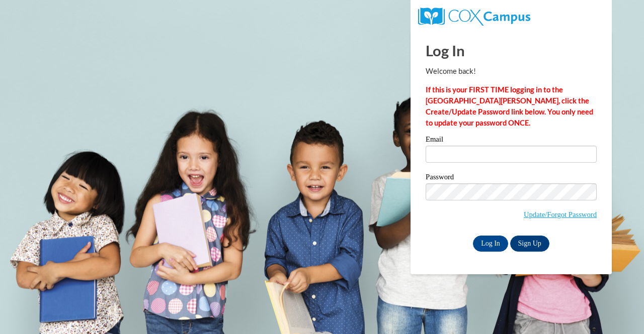 The height and width of the screenshot is (334, 644). What do you see at coordinates (511, 178) in the screenshot?
I see `label: Password` at bounding box center [511, 178].